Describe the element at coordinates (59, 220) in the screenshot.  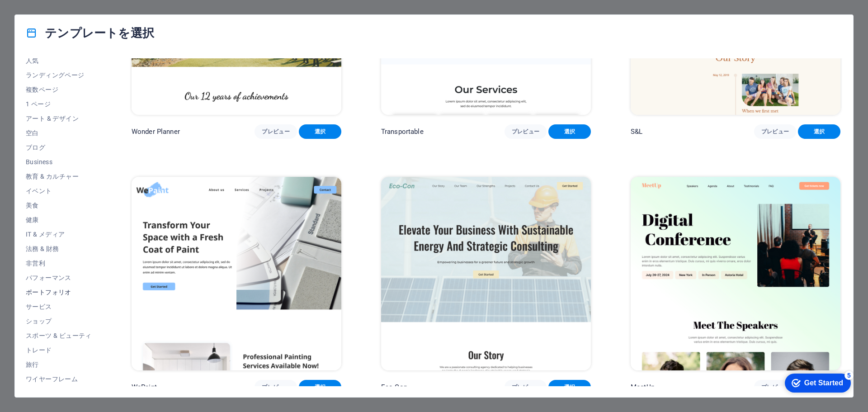
I see `span: 健康` at that location.